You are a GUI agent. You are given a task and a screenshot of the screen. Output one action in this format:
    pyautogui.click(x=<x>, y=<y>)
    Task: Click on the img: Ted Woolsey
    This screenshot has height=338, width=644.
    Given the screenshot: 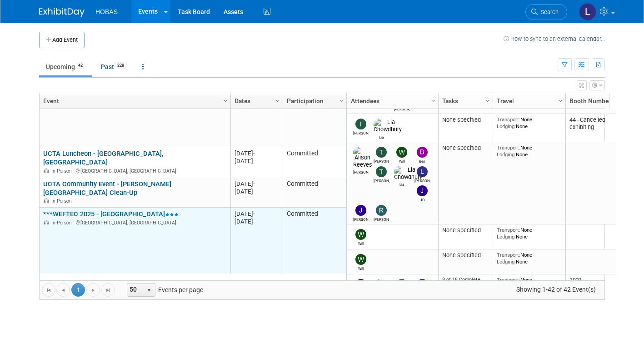 What is the action you would take?
    pyautogui.click(x=382, y=172)
    